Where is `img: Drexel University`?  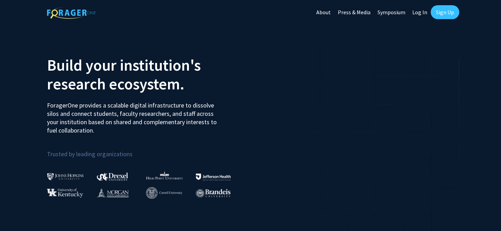
img: Drexel University is located at coordinates (112, 176).